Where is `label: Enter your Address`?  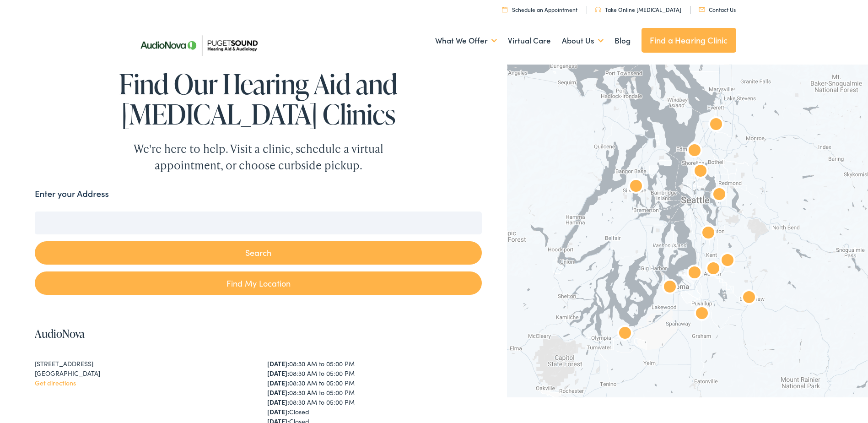
label: Enter your Address is located at coordinates (72, 194).